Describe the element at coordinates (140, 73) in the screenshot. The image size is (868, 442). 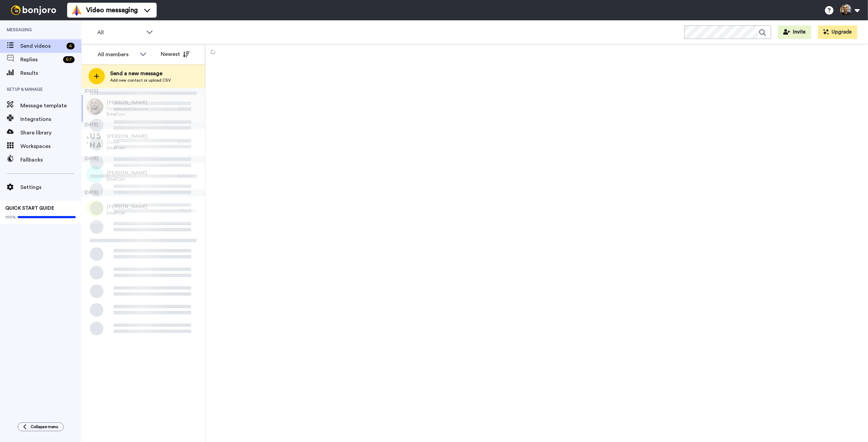
I see `span: Send a new message` at that location.